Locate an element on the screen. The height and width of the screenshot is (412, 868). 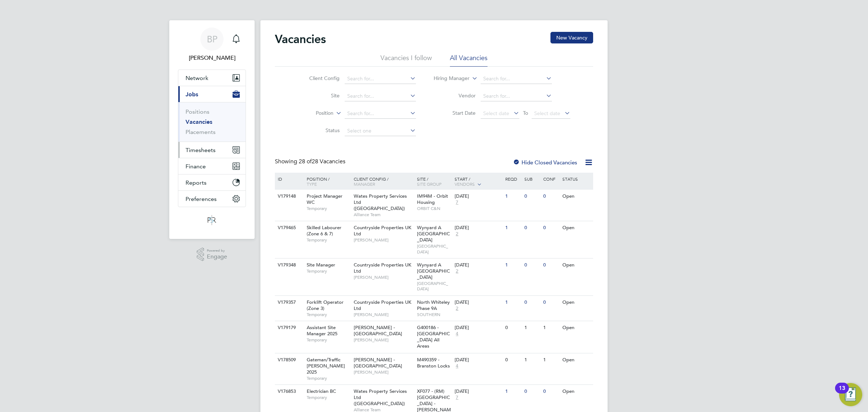
a: Vacancies is located at coordinates (199, 121).